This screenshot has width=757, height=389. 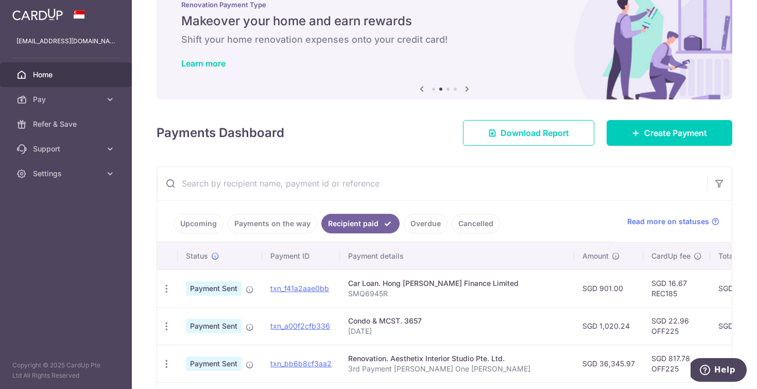 I want to click on span: Amount, so click(x=596, y=256).